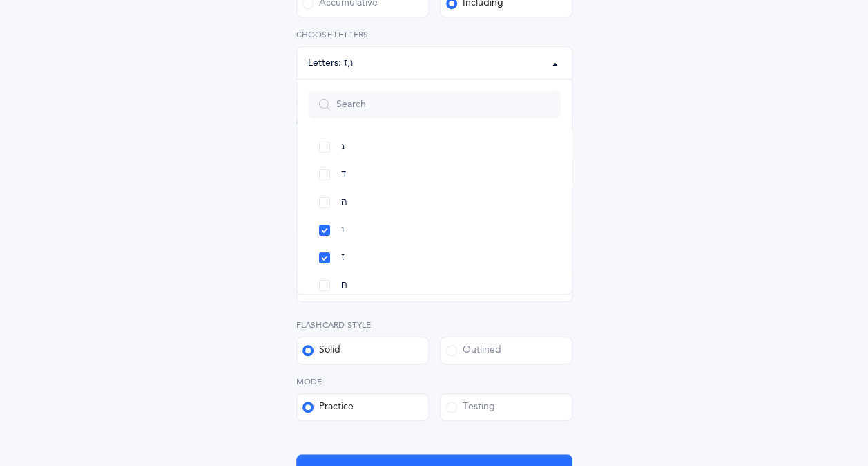 Image resolution: width=868 pixels, height=466 pixels. I want to click on div: Testing, so click(470, 407).